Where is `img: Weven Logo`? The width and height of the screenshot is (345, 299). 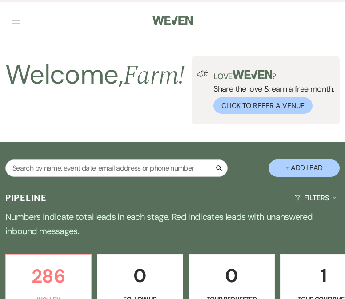
img: Weven Logo is located at coordinates (172, 20).